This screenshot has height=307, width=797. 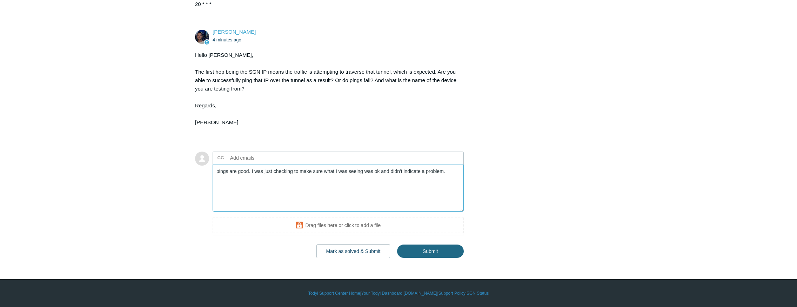 I want to click on label: CC, so click(x=221, y=158).